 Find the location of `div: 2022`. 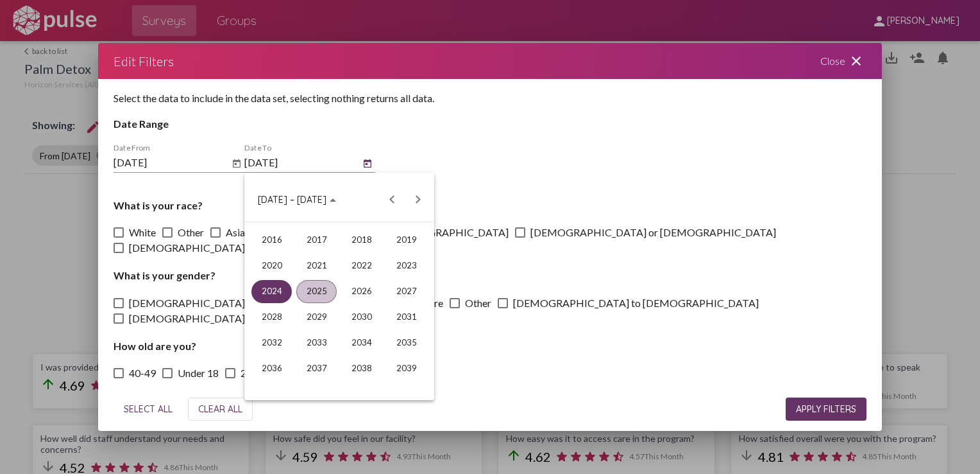

div: 2022 is located at coordinates (361, 266).